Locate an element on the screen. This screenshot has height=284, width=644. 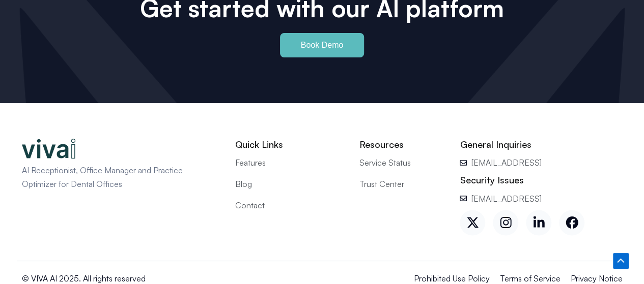
a: Book Demo is located at coordinates (322, 45).